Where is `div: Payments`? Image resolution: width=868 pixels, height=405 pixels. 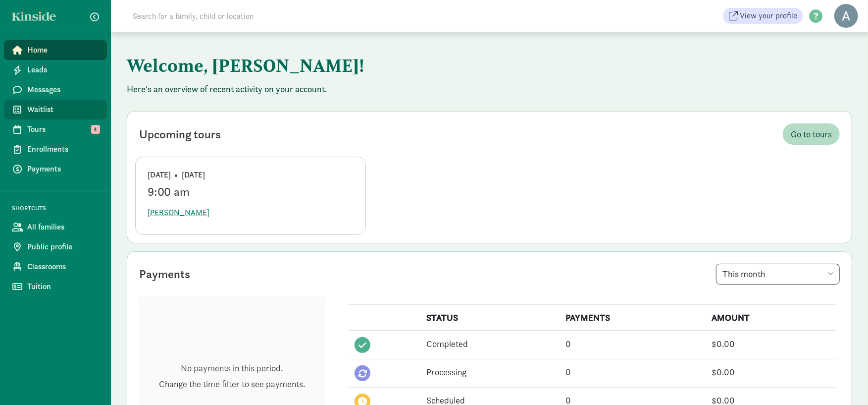 div: Payments is located at coordinates (165, 274).